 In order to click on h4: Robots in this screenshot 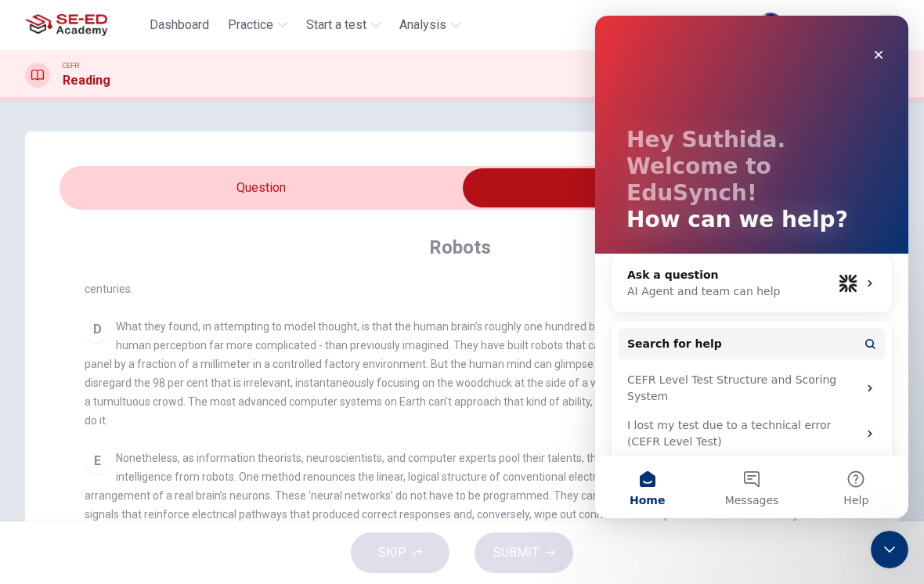, I will do `click(459, 248)`.